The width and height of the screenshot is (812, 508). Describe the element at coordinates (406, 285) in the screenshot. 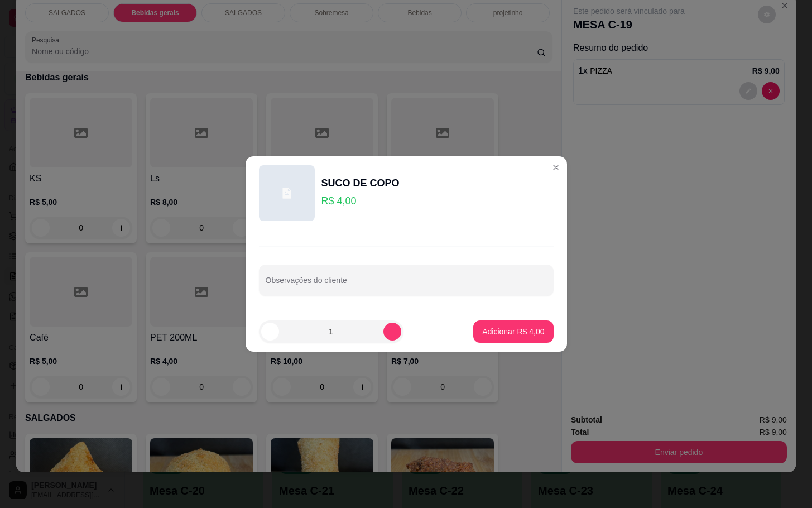

I see `input: Observações do cliente` at that location.